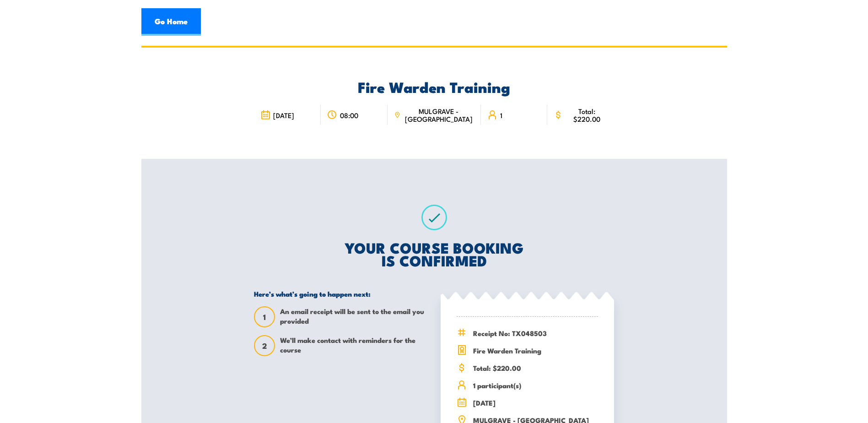 The width and height of the screenshot is (868, 423). Describe the element at coordinates (341, 294) in the screenshot. I see `h5: Here’s what’s going to happen next:` at that location.